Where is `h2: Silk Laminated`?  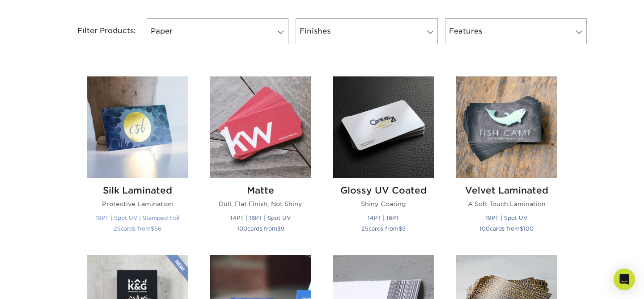 h2: Silk Laminated is located at coordinates (137, 191).